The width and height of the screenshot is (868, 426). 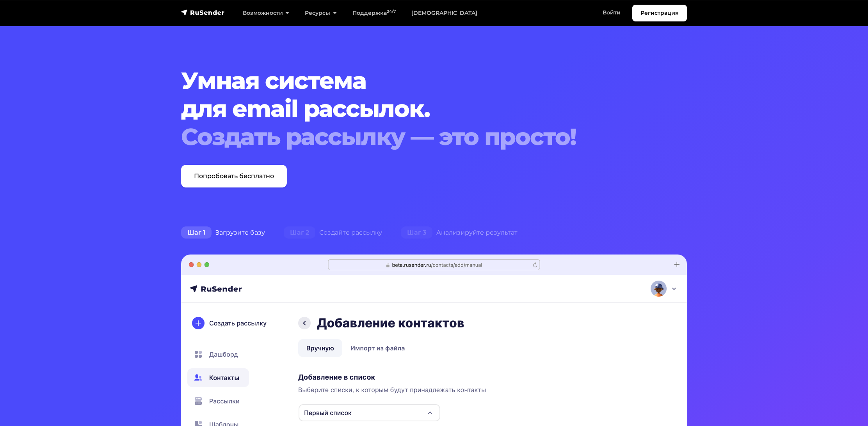 I want to click on a: Попробовать бесплатно, so click(x=234, y=176).